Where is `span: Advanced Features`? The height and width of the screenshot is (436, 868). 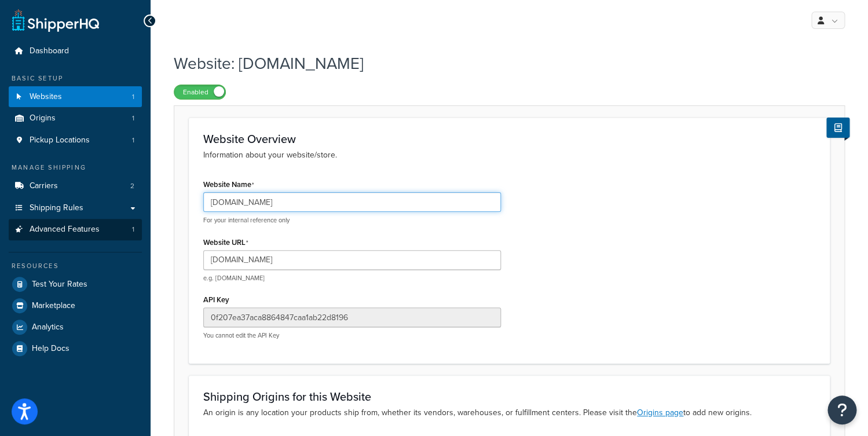
span: Advanced Features is located at coordinates (65, 229).